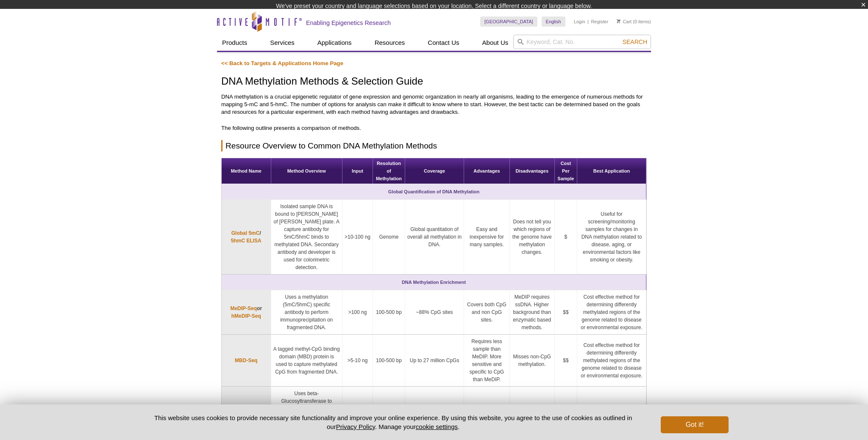 This screenshot has width=868, height=440. What do you see at coordinates (246, 241) in the screenshot?
I see `a: 5hmC ELISA` at bounding box center [246, 241].